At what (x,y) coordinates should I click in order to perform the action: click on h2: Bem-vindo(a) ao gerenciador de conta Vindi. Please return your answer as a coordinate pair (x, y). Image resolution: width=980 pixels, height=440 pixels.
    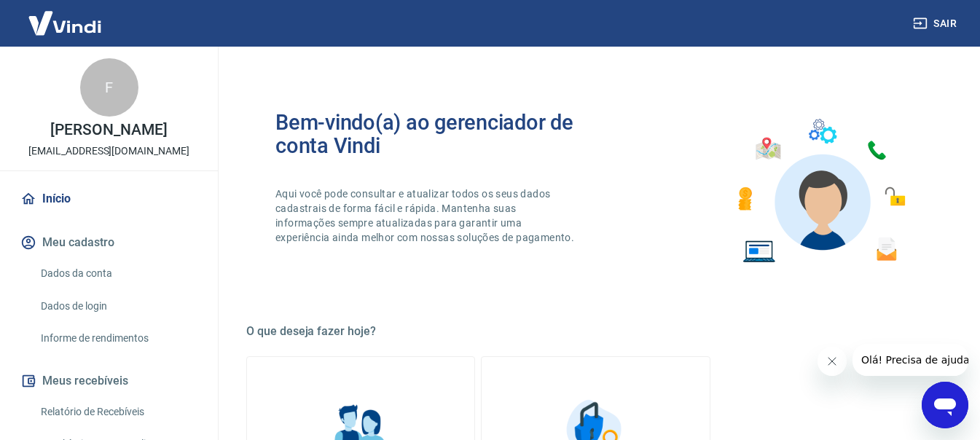
    Looking at the image, I should click on (436, 134).